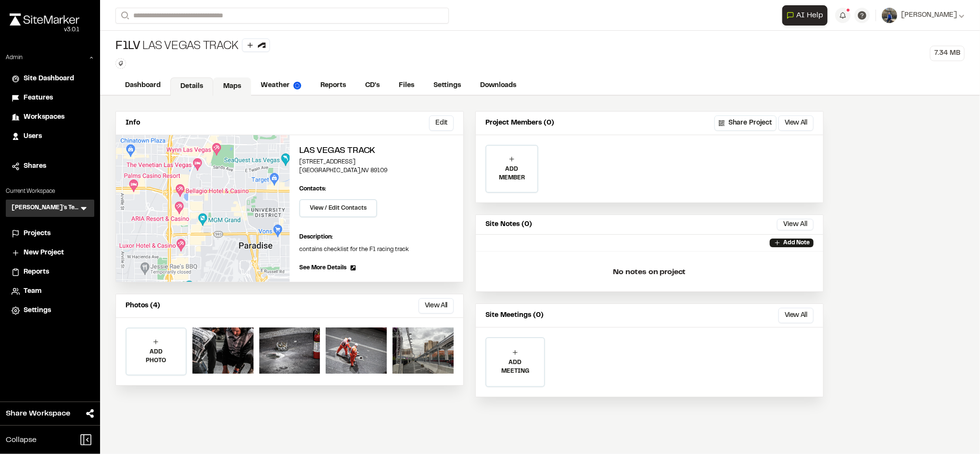 The image size is (980, 454). Describe the element at coordinates (50, 291) in the screenshot. I see `a: Team` at that location.